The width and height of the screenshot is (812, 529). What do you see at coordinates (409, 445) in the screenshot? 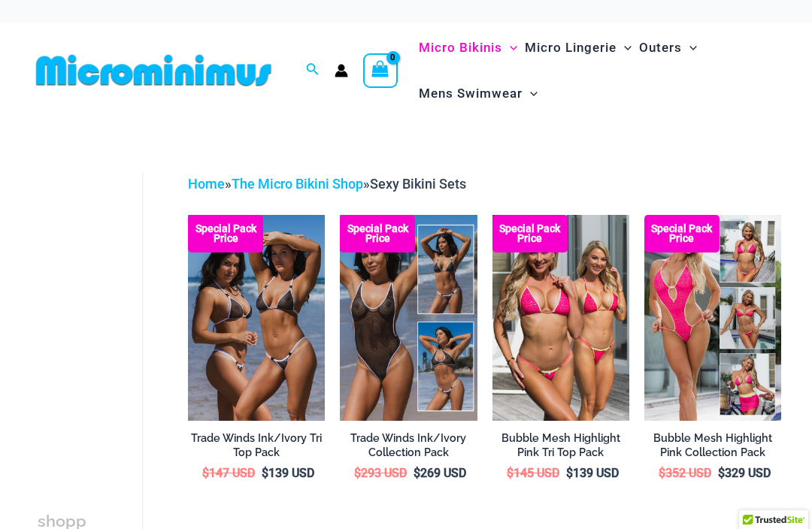
I see `h2: Trade Winds Ink/Ivory Collection Pack` at bounding box center [409, 445].